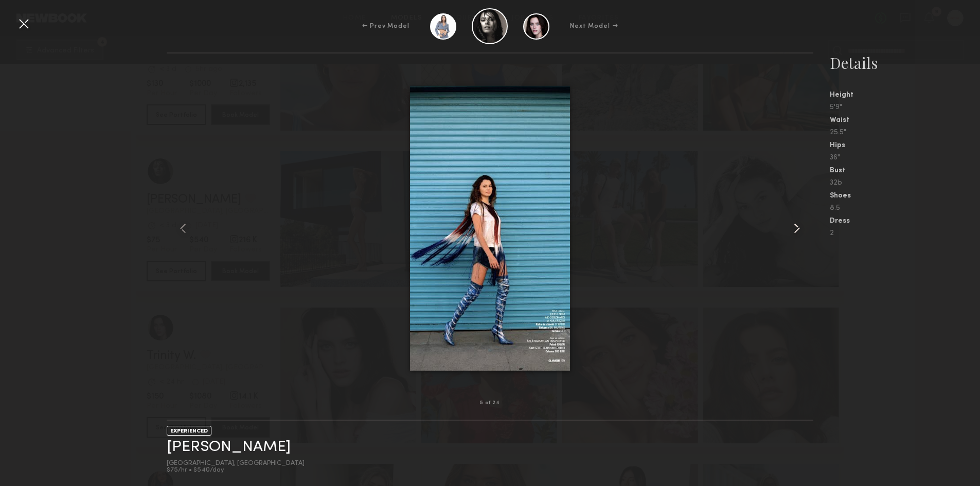  I want to click on div: ← Prev Model, so click(386, 26).